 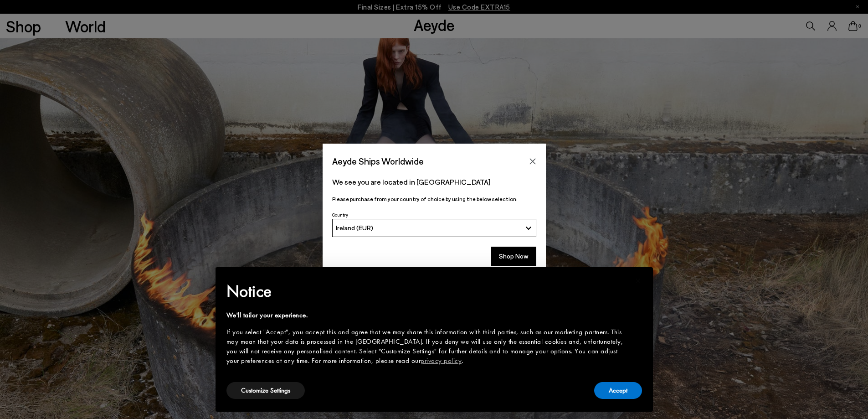 I want to click on a: privacy policy, so click(x=441, y=360).